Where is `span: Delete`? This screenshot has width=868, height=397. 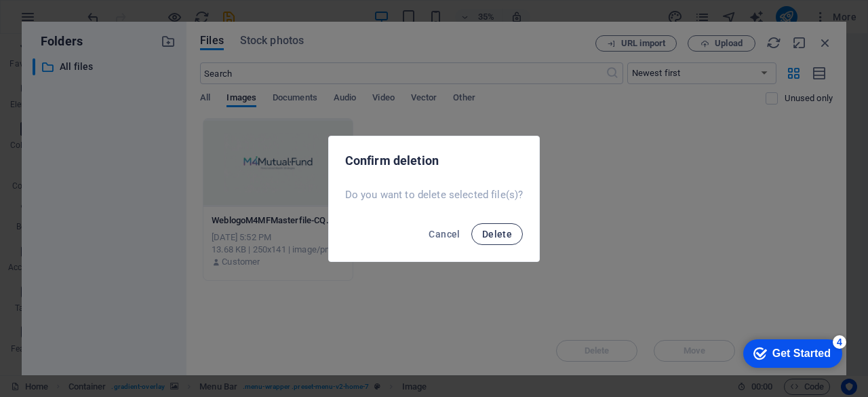 span: Delete is located at coordinates (498, 234).